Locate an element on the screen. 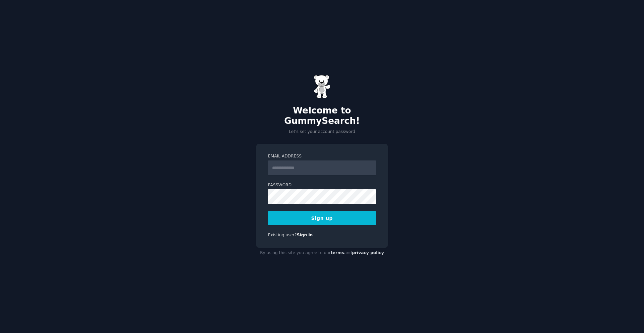 Image resolution: width=644 pixels, height=333 pixels. span: Existing user? is located at coordinates (282, 235).